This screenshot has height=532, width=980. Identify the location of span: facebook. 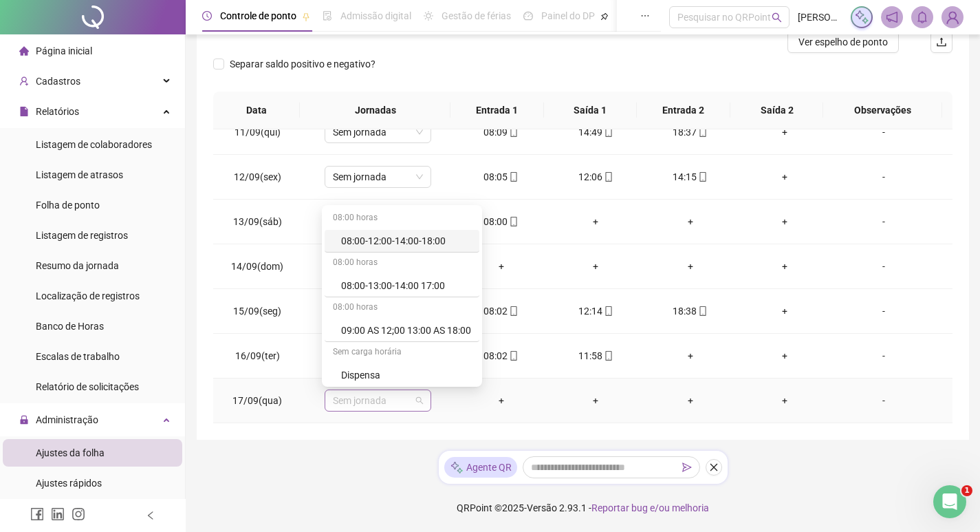
(37, 514).